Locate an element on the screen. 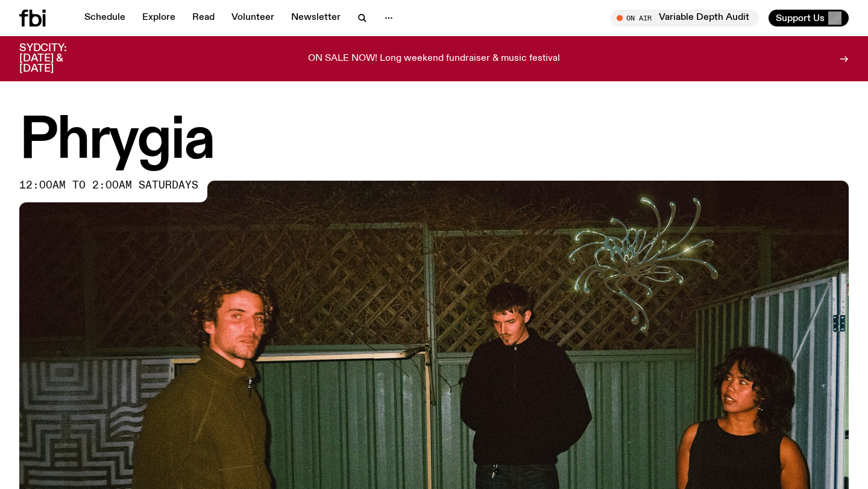 Image resolution: width=868 pixels, height=489 pixels. span: 12:00am to 2:00am saturdays is located at coordinates (108, 185).